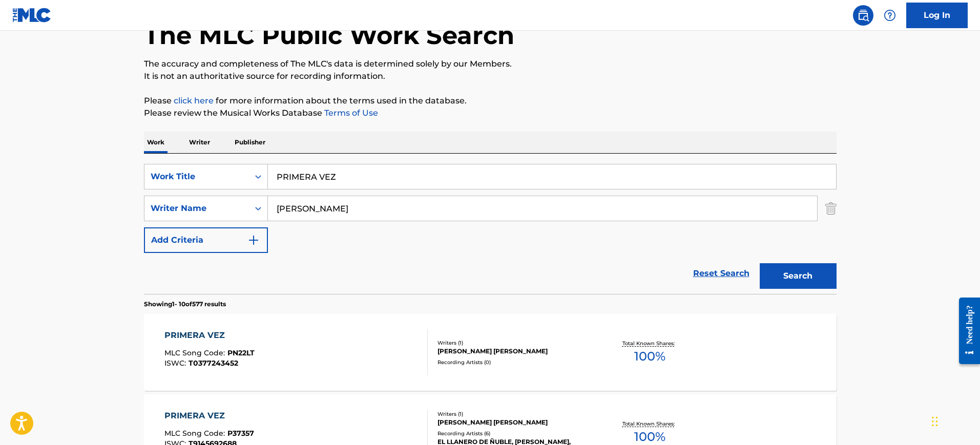  Describe the element at coordinates (254, 240) in the screenshot. I see `img: 9d2ae6d4665cec9f34b9.svg` at that location.